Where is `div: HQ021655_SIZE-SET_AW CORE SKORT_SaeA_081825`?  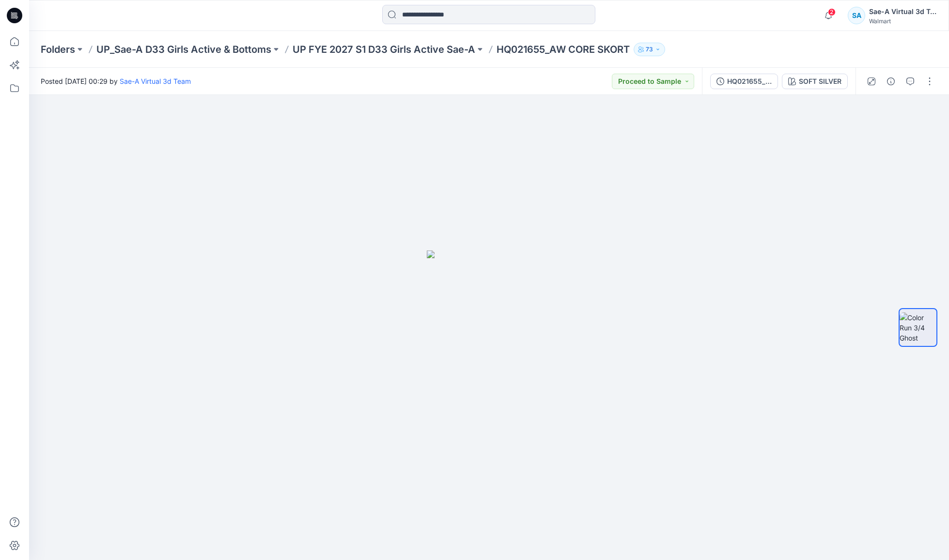
div: HQ021655_SIZE-SET_AW CORE SKORT_SaeA_081825 is located at coordinates (750, 82).